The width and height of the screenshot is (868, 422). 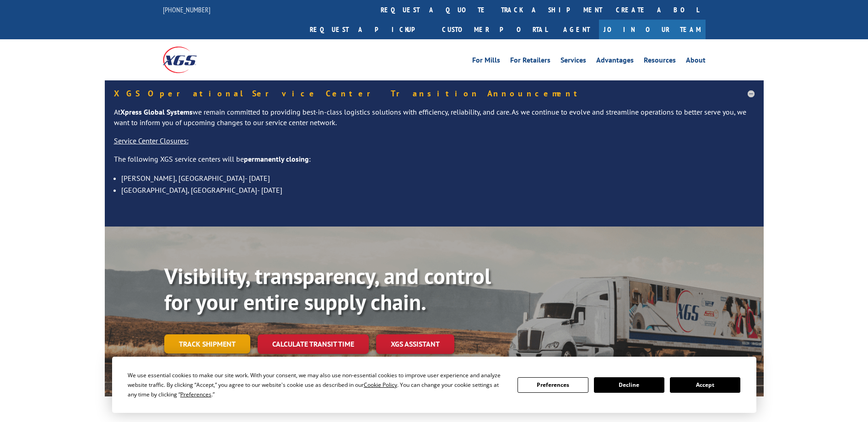 What do you see at coordinates (196, 394) in the screenshot?
I see `span: Preferences` at bounding box center [196, 394].